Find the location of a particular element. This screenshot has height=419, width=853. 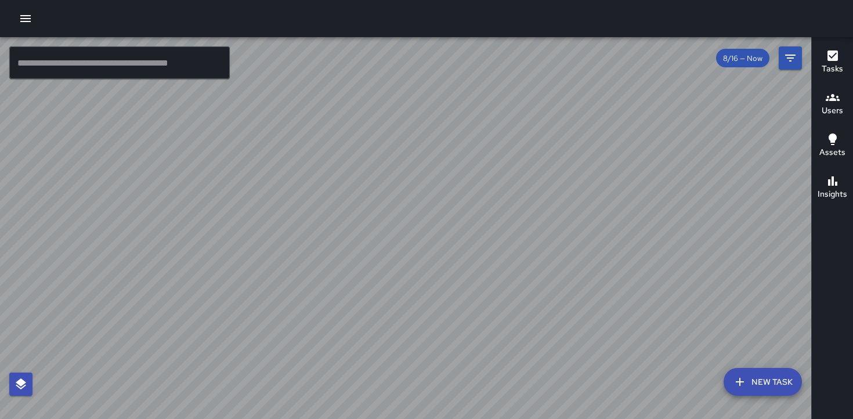

button: Tasks is located at coordinates (832, 63).